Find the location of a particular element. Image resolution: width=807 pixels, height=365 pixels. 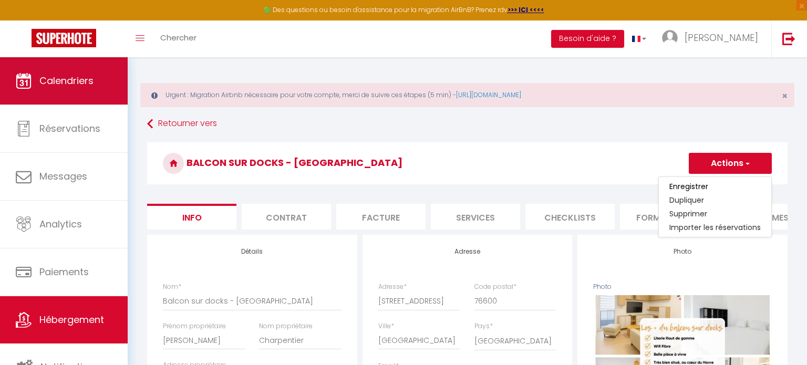

h4: Adresse is located at coordinates (467, 252).